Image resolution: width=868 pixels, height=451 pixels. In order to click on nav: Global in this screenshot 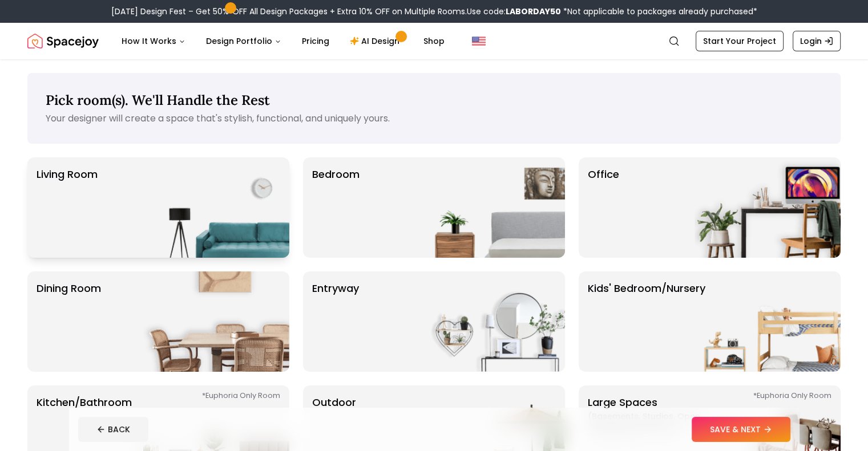, I will do `click(434, 41)`.